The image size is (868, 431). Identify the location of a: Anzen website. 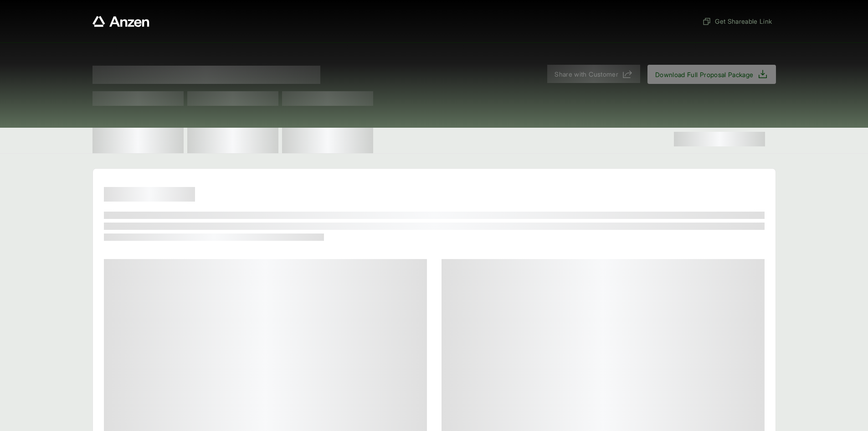
(121, 21).